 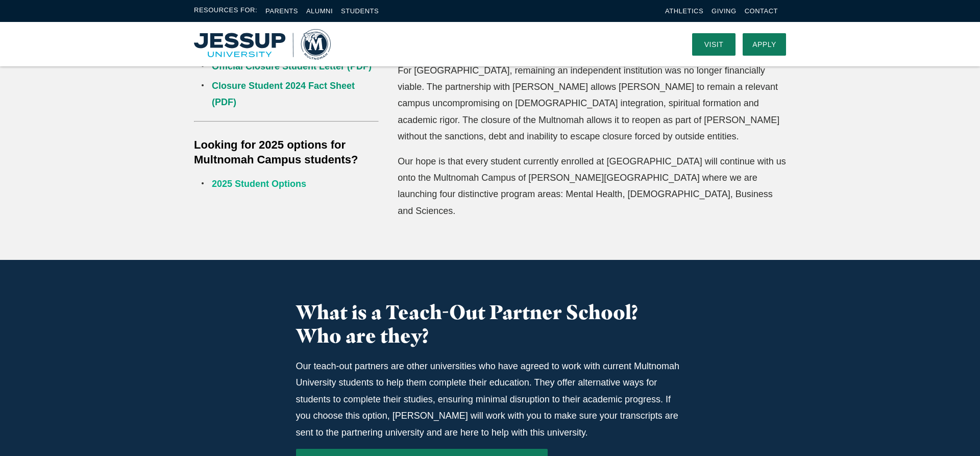 I want to click on a: Contact, so click(x=761, y=11).